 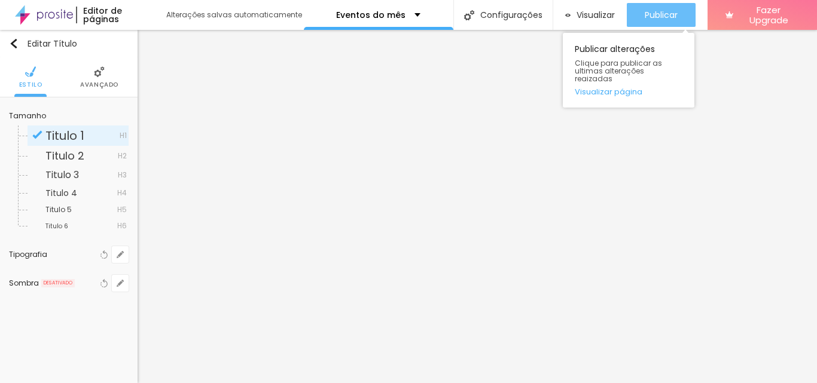 I want to click on span: H5, so click(x=122, y=210).